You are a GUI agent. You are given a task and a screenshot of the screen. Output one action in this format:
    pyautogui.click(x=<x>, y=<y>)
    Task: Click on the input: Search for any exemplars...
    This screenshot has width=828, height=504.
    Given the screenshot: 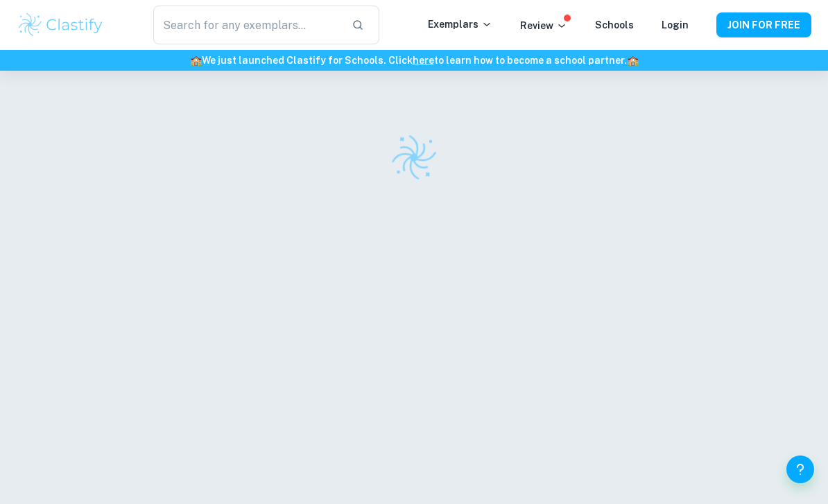 What is the action you would take?
    pyautogui.click(x=247, y=25)
    